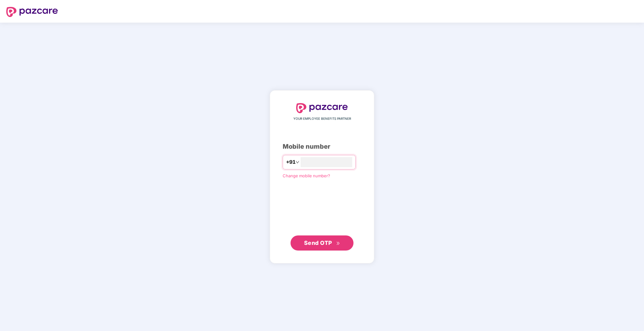 The height and width of the screenshot is (331, 644). What do you see at coordinates (306, 176) in the screenshot?
I see `span: Change mobile number?` at bounding box center [306, 176].